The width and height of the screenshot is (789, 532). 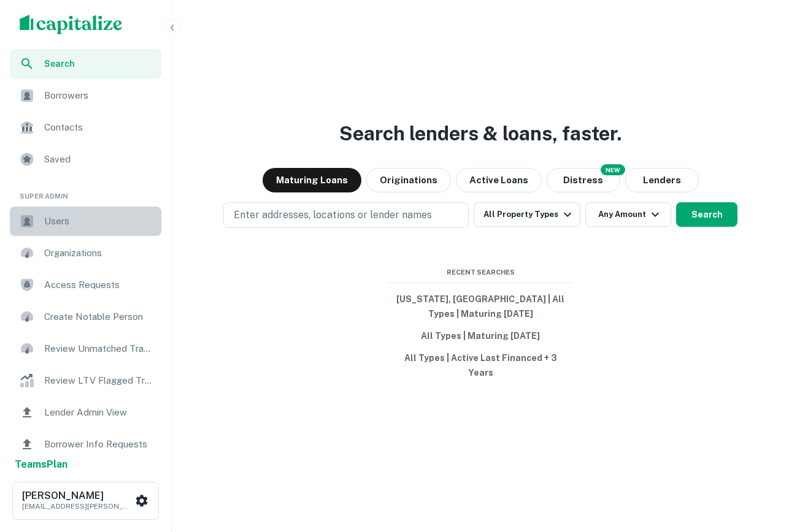 What do you see at coordinates (85, 191) in the screenshot?
I see `li: Super Admin` at bounding box center [85, 191].